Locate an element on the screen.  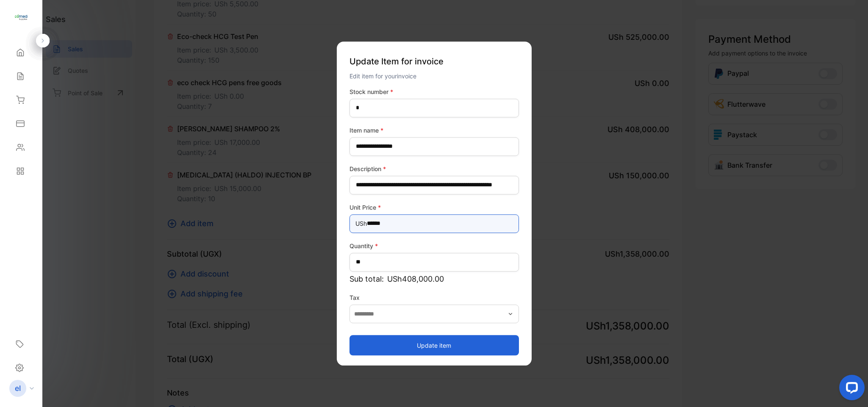
span: Edit item for your invoice is located at coordinates (382, 75).